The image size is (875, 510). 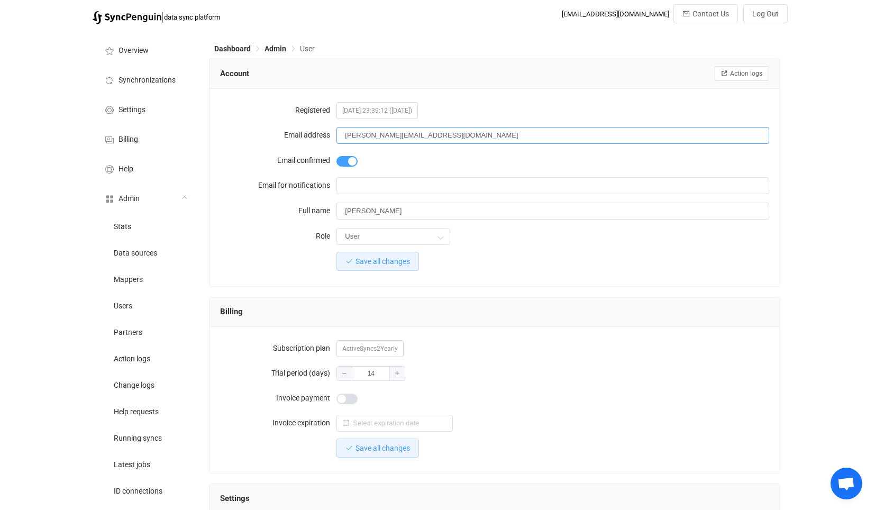 I want to click on span: Help, so click(x=126, y=169).